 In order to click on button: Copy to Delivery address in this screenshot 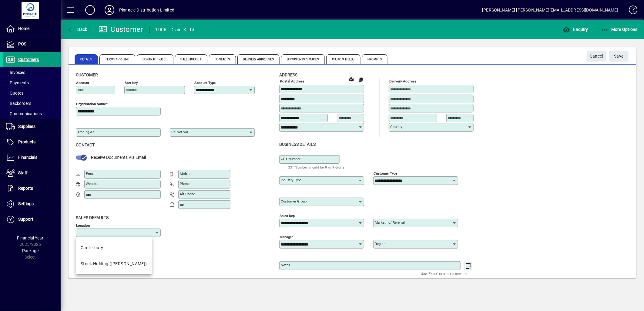, I will do `click(361, 80)`.